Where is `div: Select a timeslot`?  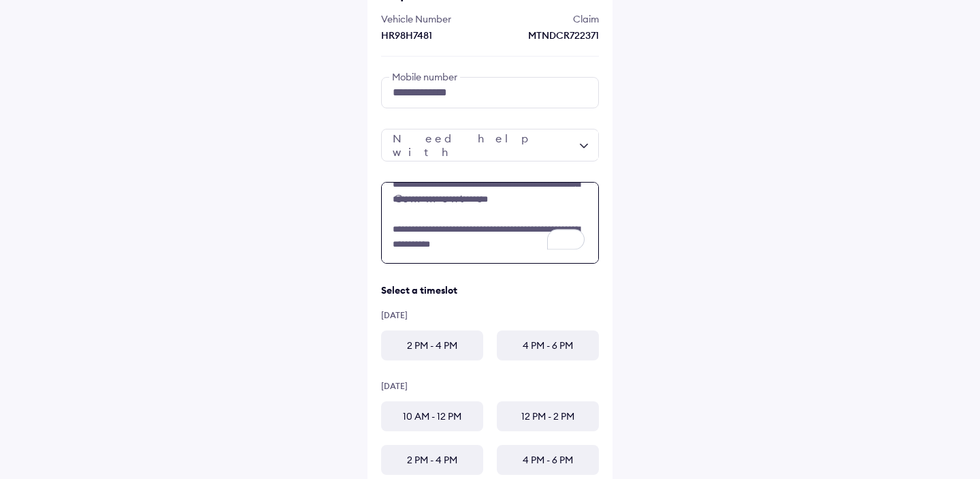
div: Select a timeslot is located at coordinates (490, 290).